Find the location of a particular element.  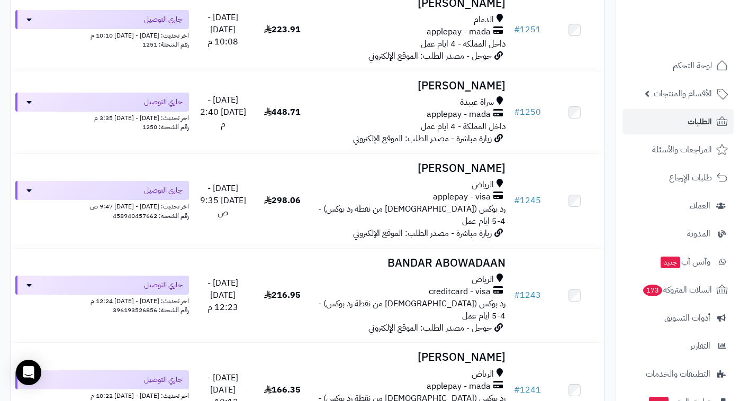

span: جديد is located at coordinates (670, 262).